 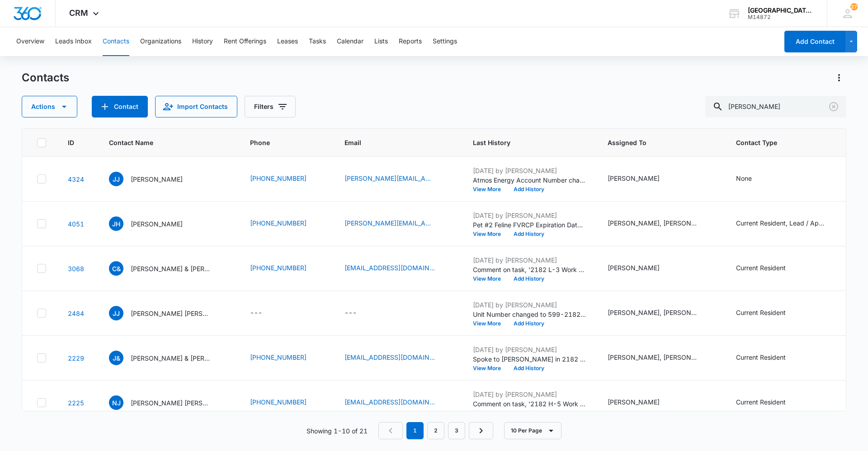 What do you see at coordinates (287, 42) in the screenshot?
I see `button: Leases` at bounding box center [287, 42].